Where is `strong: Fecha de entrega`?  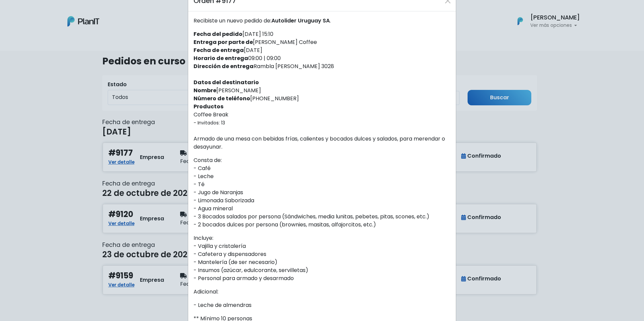 strong: Fecha de entrega is located at coordinates (219, 50).